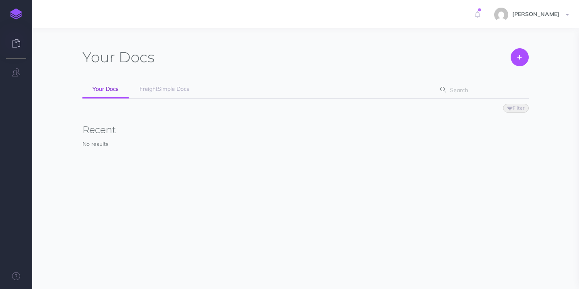  What do you see at coordinates (482, 90) in the screenshot?
I see `input: Search` at bounding box center [482, 90].